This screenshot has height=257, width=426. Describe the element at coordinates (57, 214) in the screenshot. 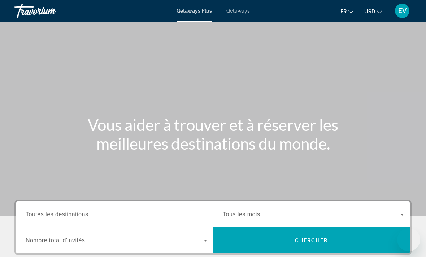

I see `span: Toutes les destinations` at that location.